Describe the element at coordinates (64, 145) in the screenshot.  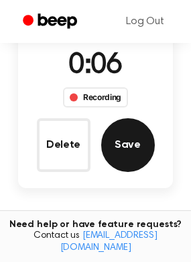
I see `button: Delete Audio Record` at that location.